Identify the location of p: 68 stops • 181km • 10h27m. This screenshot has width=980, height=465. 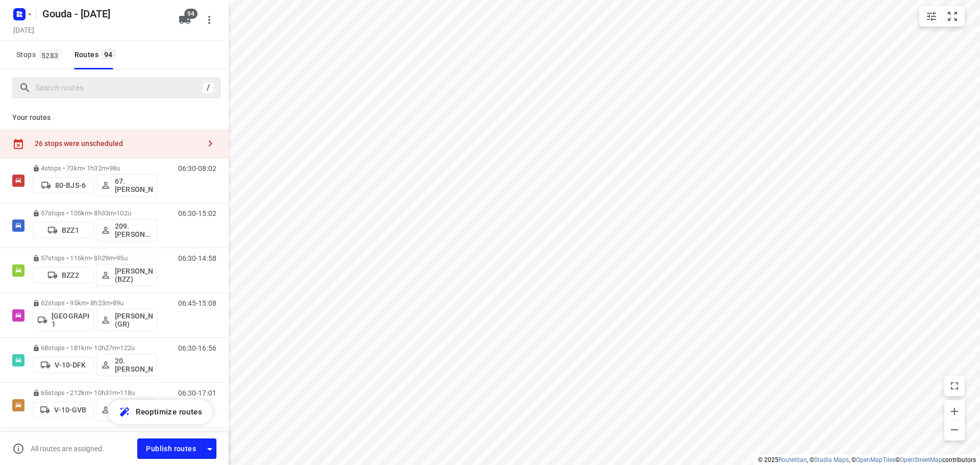
(95, 348).